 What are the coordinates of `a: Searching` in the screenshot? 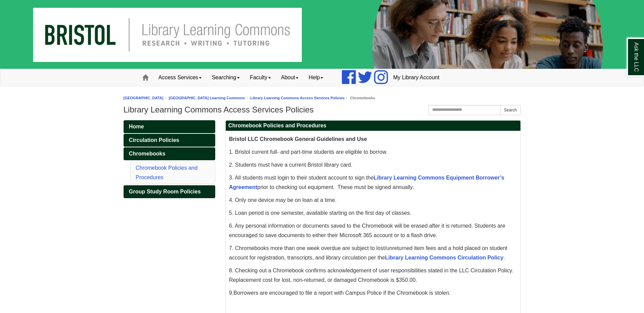 It's located at (226, 78).